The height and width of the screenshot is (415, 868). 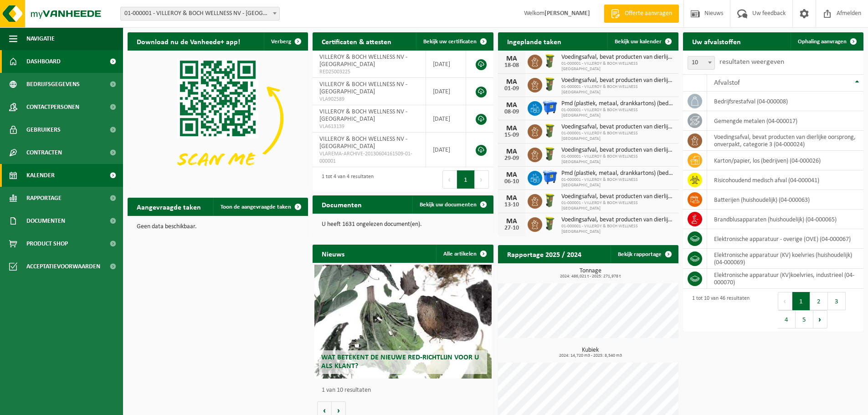 What do you see at coordinates (333, 253) in the screenshot?
I see `h2: Nieuws` at bounding box center [333, 253].